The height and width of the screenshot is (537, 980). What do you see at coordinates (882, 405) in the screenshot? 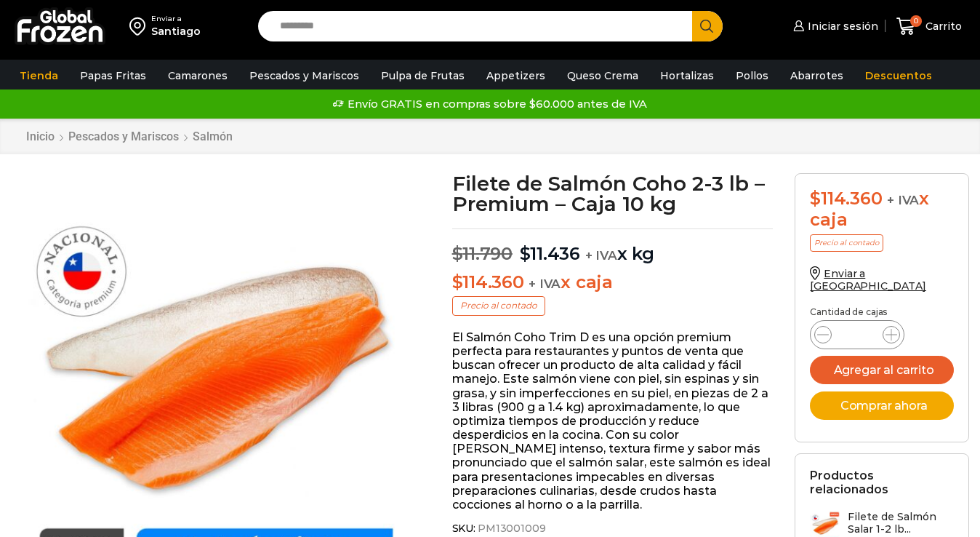
I see `button: Comprar ahora` at bounding box center [882, 405].